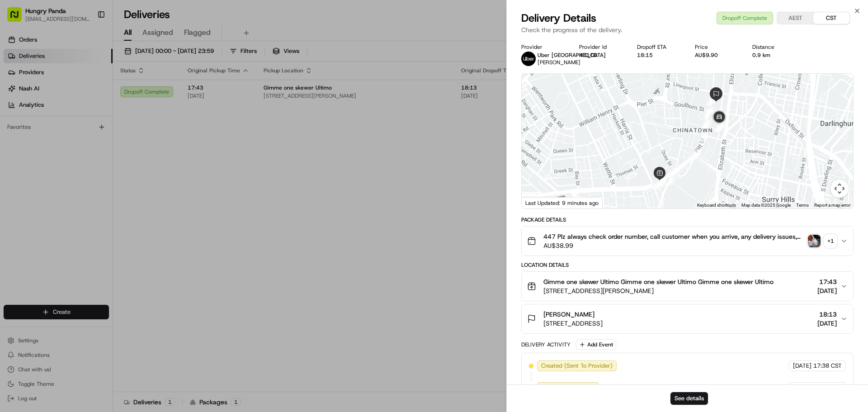 This screenshot has width=868, height=412. What do you see at coordinates (116, 207) in the screenshot?
I see `span: API Documentation` at bounding box center [116, 207].